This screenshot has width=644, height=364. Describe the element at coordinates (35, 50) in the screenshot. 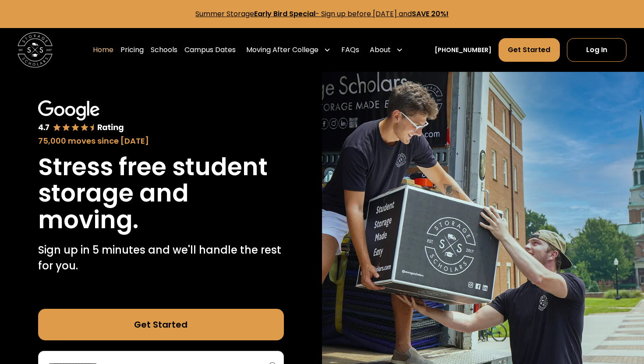

I see `a: home` at that location.